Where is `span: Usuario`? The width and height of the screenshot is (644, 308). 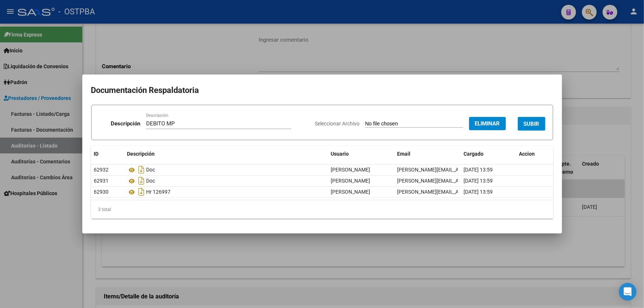 span: Usuario is located at coordinates (340, 154).